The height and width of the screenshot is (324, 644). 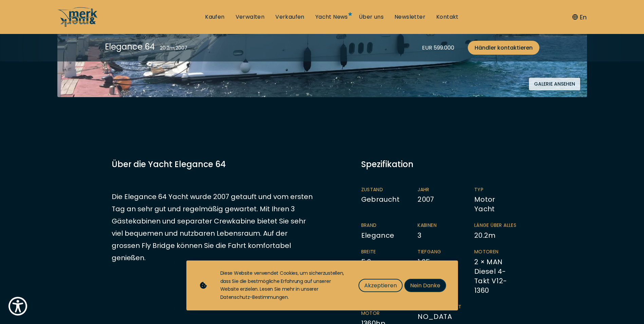 I want to click on li: 5.6 m, so click(x=389, y=272).